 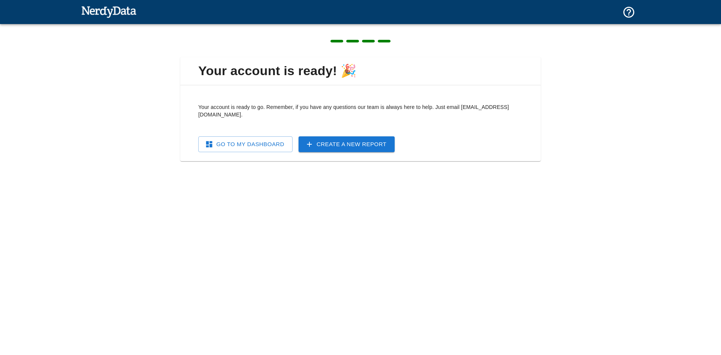 What do you see at coordinates (360, 111) in the screenshot?
I see `p: Your account is ready to go. Remember, if you have any questions our team is always here to help....` at bounding box center [360, 111].